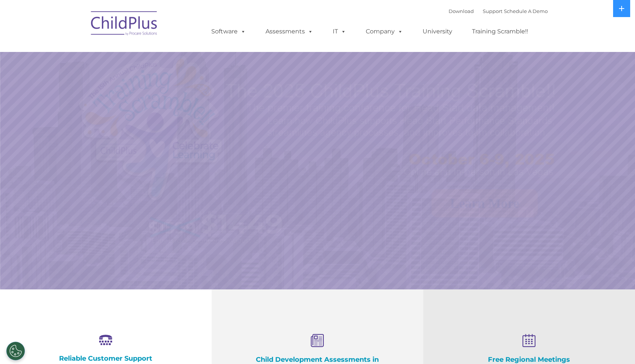 This screenshot has width=635, height=364. What do you see at coordinates (529, 359) in the screenshot?
I see `h4: Free Regional Meetings` at bounding box center [529, 359].